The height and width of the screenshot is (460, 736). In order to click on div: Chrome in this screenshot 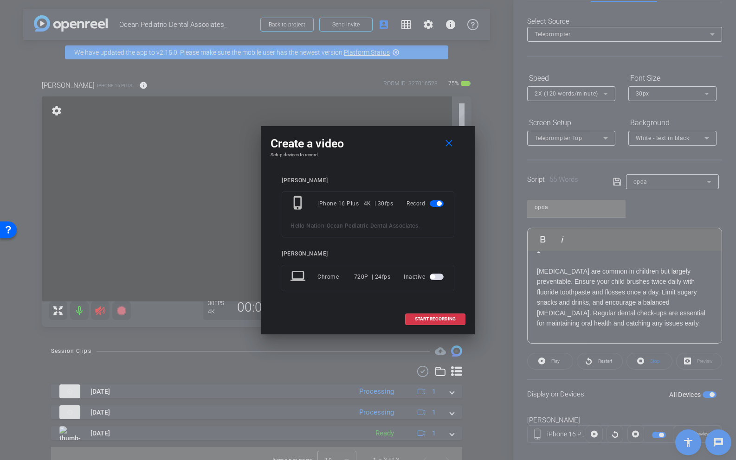, I will do `click(335, 277)`.